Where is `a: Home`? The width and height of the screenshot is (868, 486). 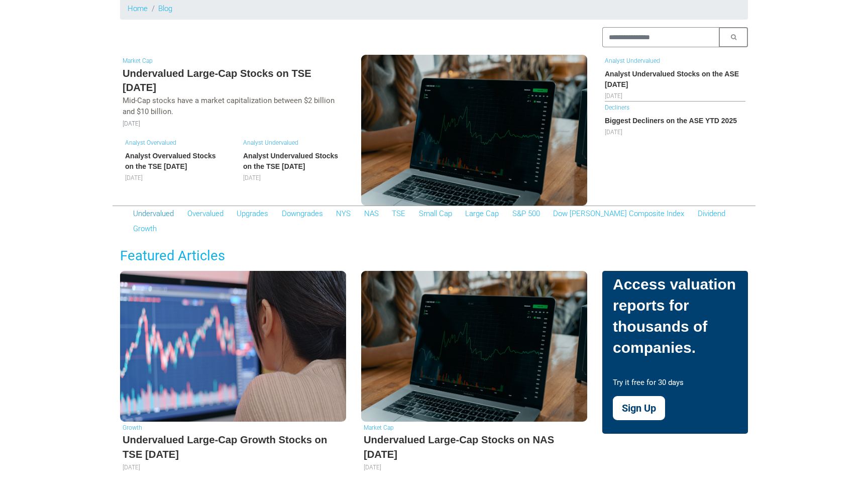 a: Home is located at coordinates (138, 8).